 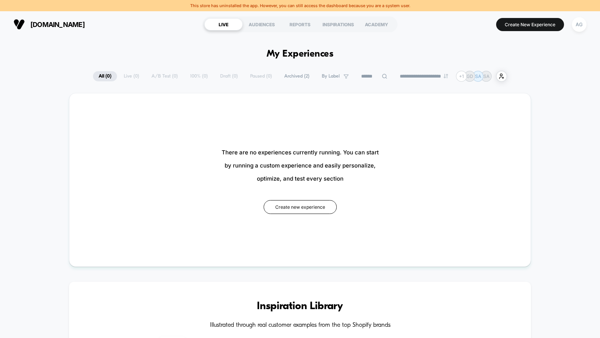 What do you see at coordinates (300, 307) in the screenshot?
I see `h3: Inspiration Library` at bounding box center [300, 307].